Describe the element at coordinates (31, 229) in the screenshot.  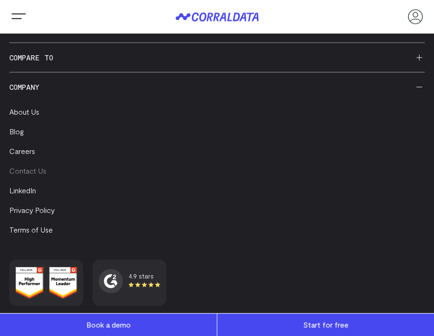
I see `a: Terms of Use` at that location.